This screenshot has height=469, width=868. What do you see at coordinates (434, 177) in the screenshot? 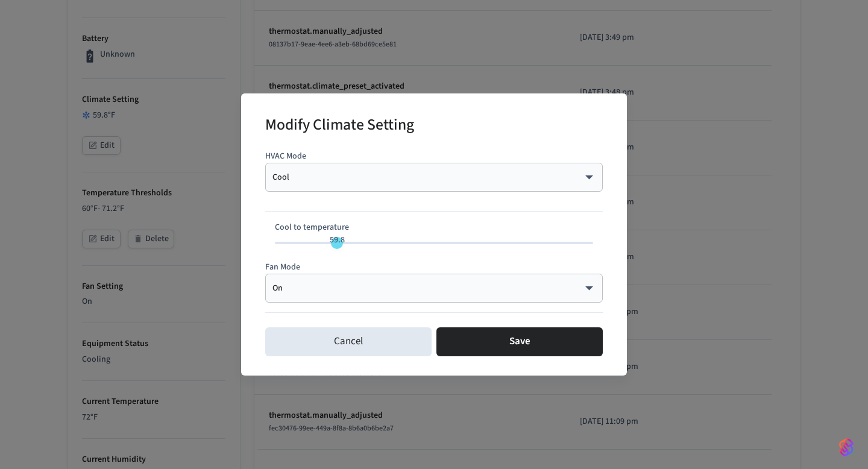
I see `div: Cool` at bounding box center [434, 177].